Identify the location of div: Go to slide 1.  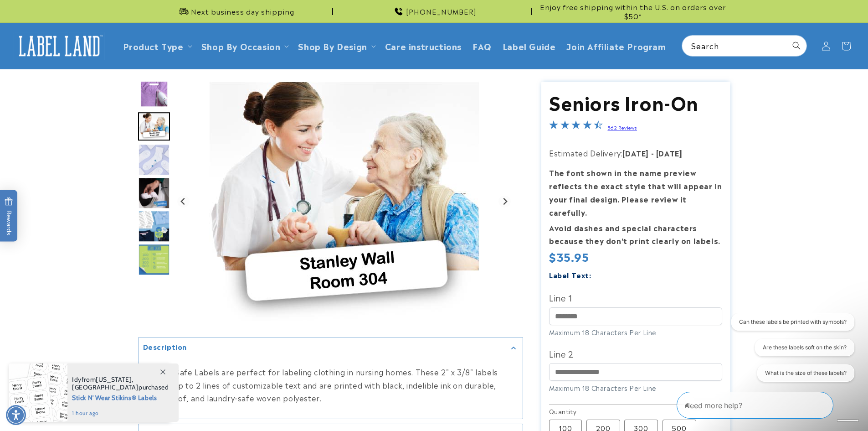
(154, 93).